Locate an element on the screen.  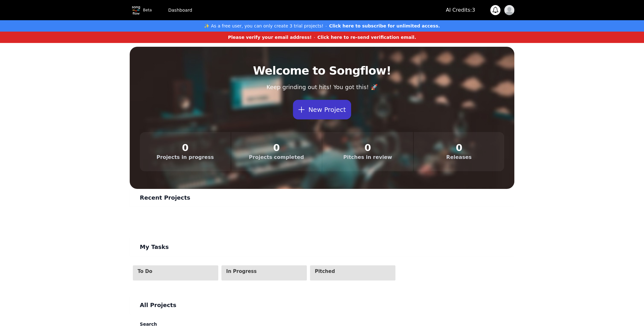
strong: Click here to subscribe for unlimited access. is located at coordinates (384, 26).